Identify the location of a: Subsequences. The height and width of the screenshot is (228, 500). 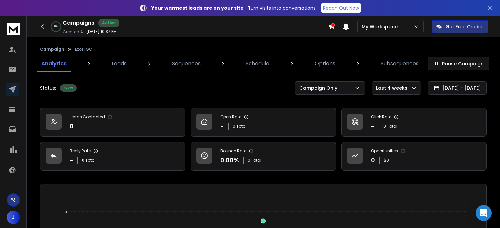
(400, 64).